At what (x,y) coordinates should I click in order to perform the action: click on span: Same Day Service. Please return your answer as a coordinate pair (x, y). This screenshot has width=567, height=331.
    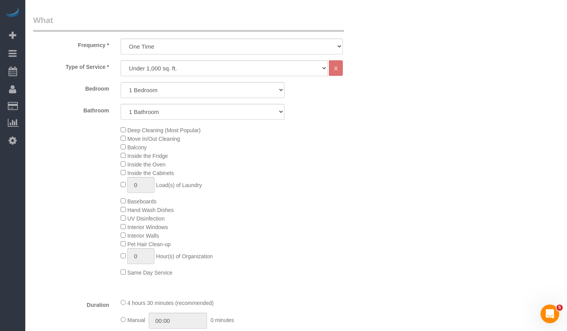
    Looking at the image, I should click on (150, 273).